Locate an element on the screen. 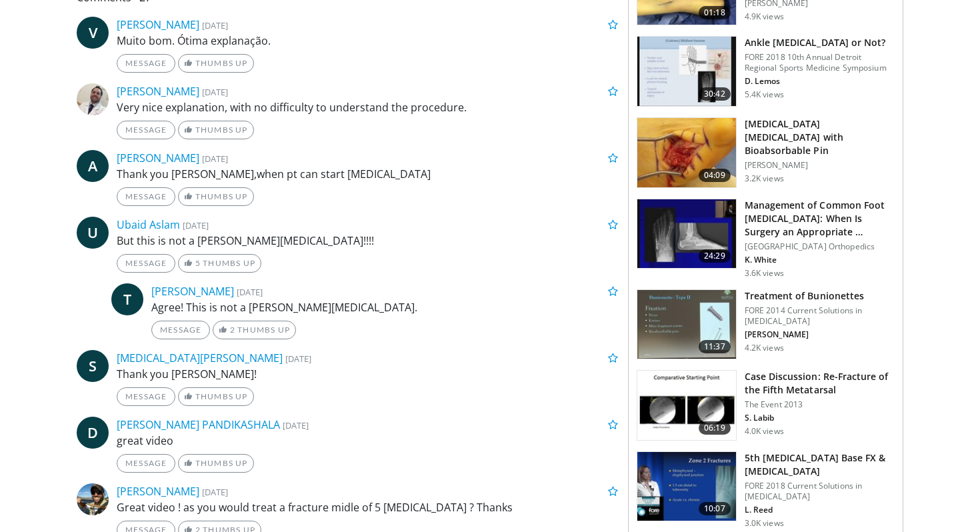  span: 24:29 is located at coordinates (715, 256).